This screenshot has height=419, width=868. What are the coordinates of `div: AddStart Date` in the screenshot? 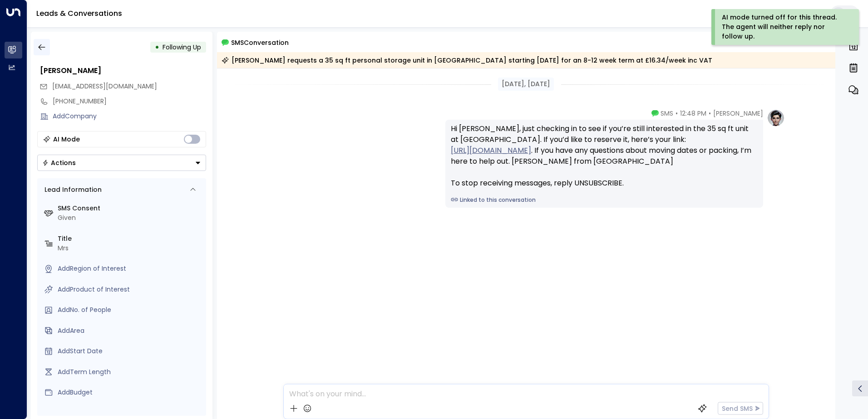 It's located at (130, 351).